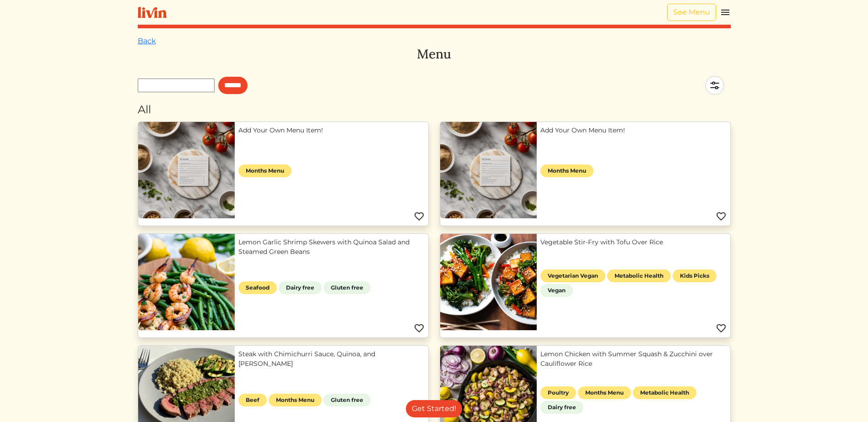 The width and height of the screenshot is (868, 422). Describe the element at coordinates (147, 41) in the screenshot. I see `a: Back` at that location.